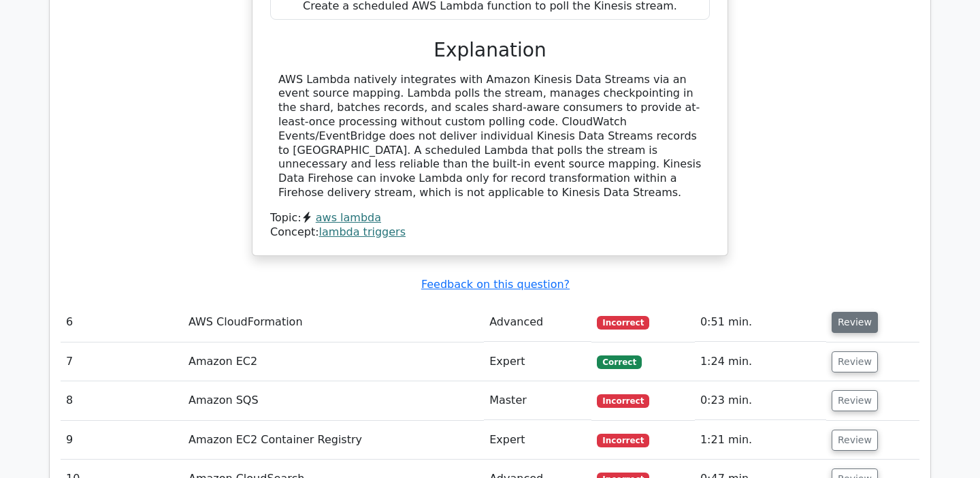 The height and width of the screenshot is (478, 980). I want to click on div: AWS Lambda natively integrates with Amazon Kinesis Data Streams via an event source mapping. Lamb..., so click(490, 136).